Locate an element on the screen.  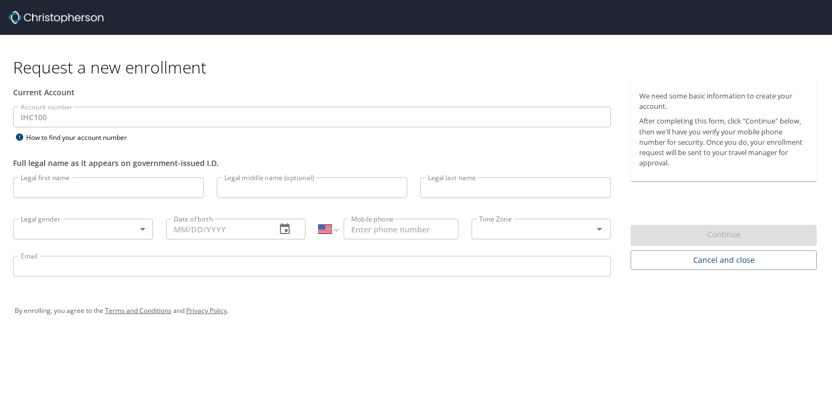
input: MM/DD/YYYY is located at coordinates (217, 229).